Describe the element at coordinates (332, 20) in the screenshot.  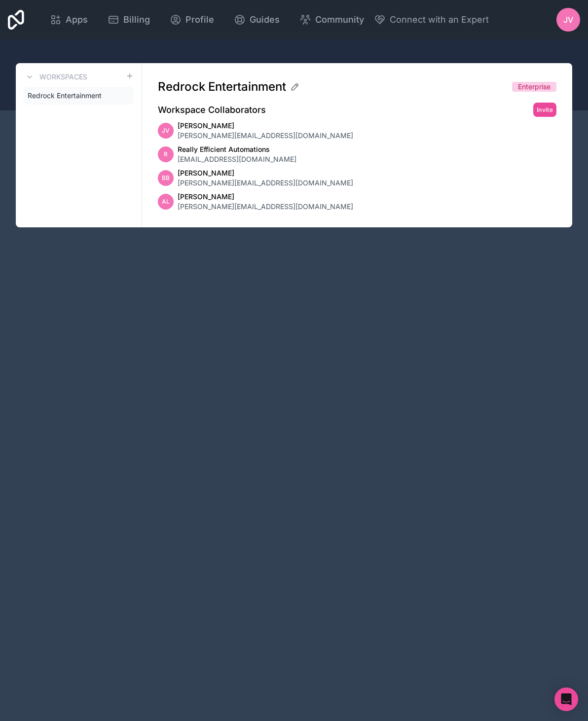
I see `a: Community` at that location.